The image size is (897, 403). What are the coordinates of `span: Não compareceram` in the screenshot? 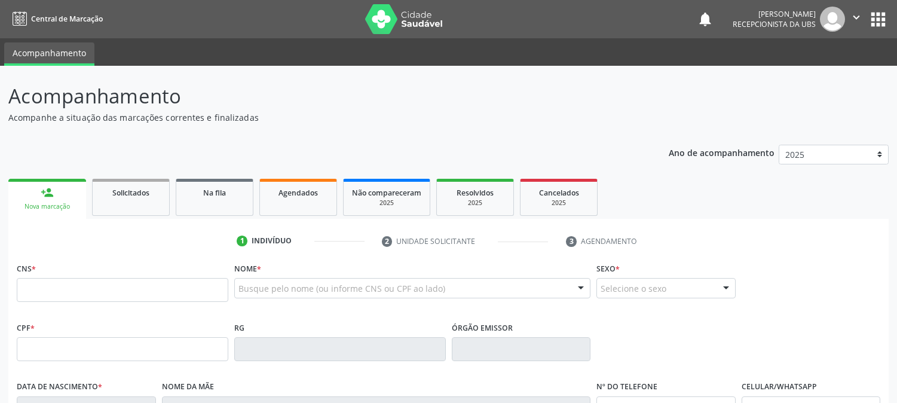 It's located at (386, 192).